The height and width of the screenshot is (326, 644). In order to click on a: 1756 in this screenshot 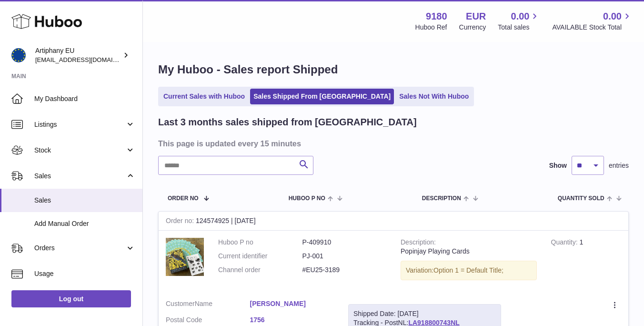, I will do `click(292, 320)`.